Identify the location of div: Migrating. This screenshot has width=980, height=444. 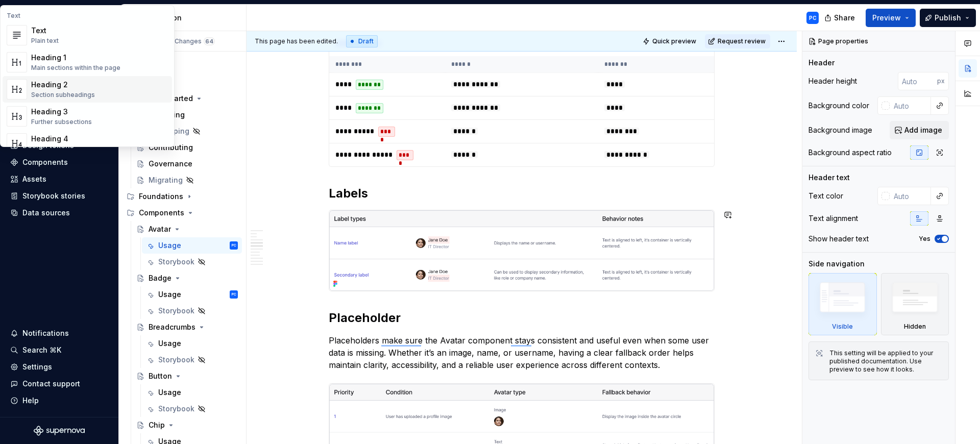
(165, 180).